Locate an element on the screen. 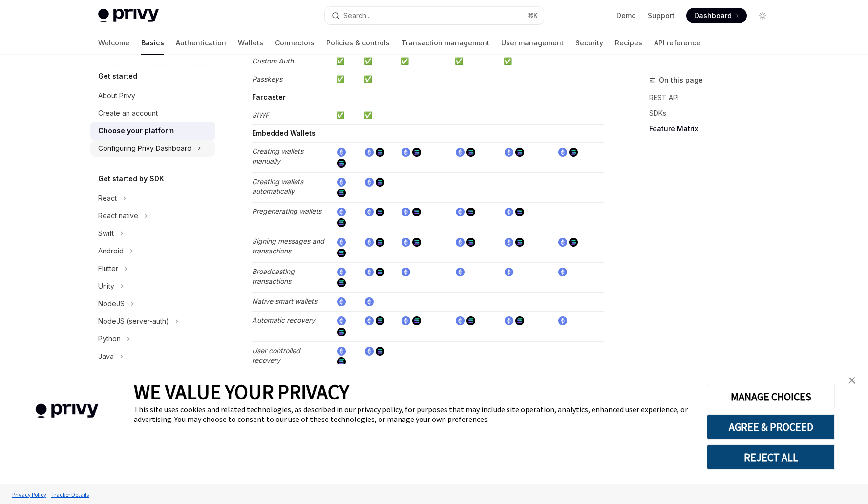  div: About Privy is located at coordinates (117, 95).